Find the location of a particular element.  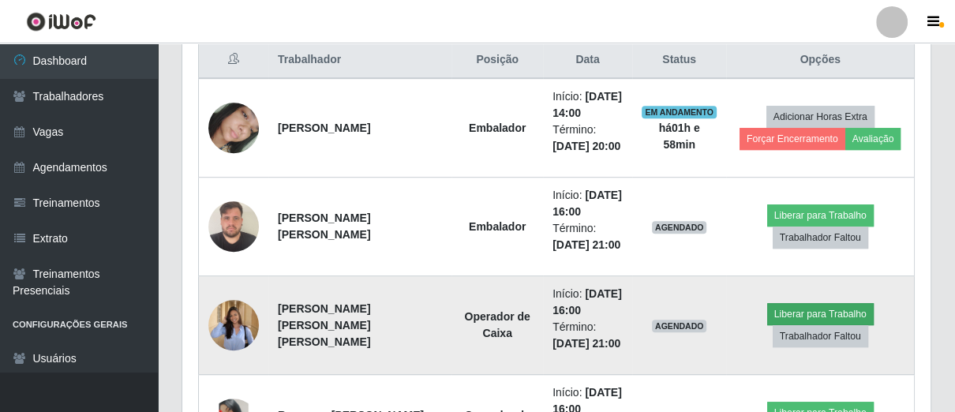

th: Data is located at coordinates (587, 60).